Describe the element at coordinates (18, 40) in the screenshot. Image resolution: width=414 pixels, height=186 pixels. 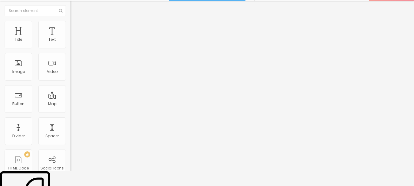
I see `div: Title` at that location.